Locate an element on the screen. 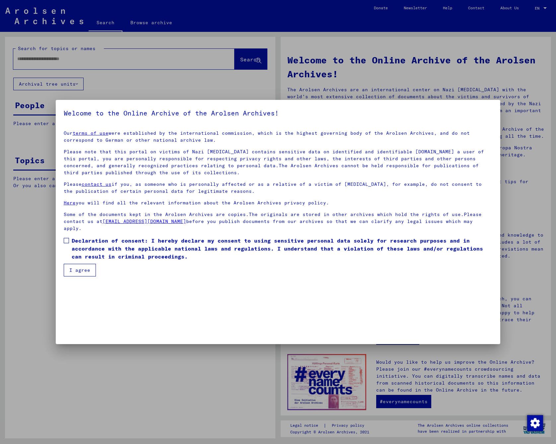  p: Some of the documents kept in the Arolsen Archives are copies.The originals are stored in other a... is located at coordinates (278, 221).